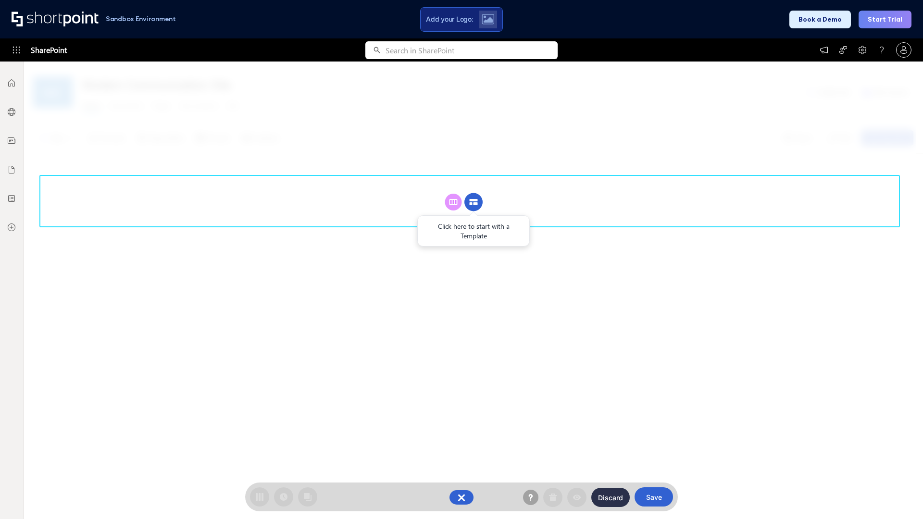 The image size is (923, 519). I want to click on button: Book a Demo, so click(820, 19).